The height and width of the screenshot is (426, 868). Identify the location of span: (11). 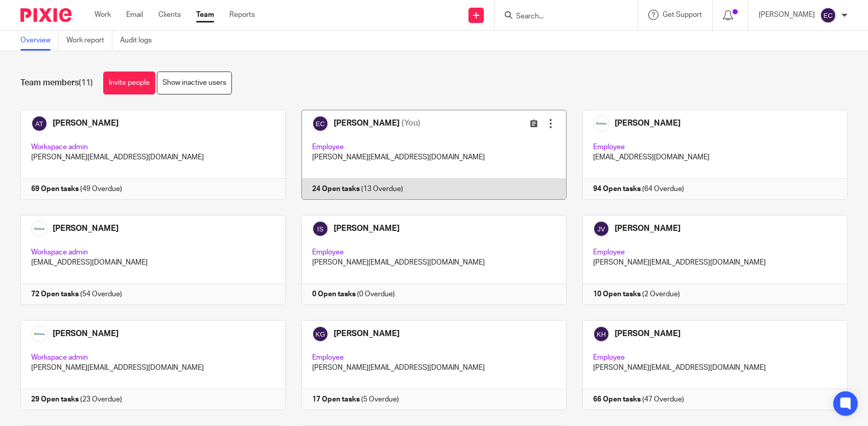
(86, 83).